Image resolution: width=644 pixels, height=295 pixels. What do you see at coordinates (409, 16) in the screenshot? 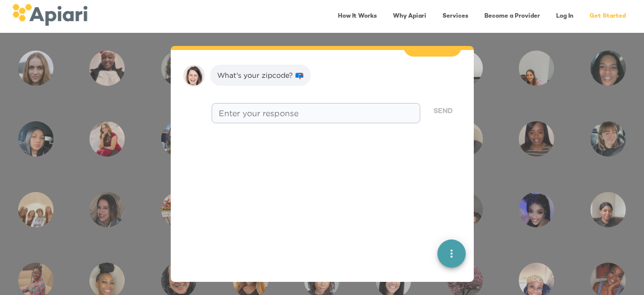
I see `a: Why Apiari` at bounding box center [409, 16].